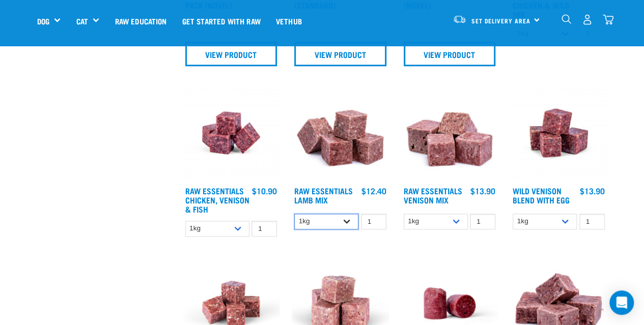 The image size is (644, 325). I want to click on a: Raw Essentials Lamb Mix, so click(323, 195).